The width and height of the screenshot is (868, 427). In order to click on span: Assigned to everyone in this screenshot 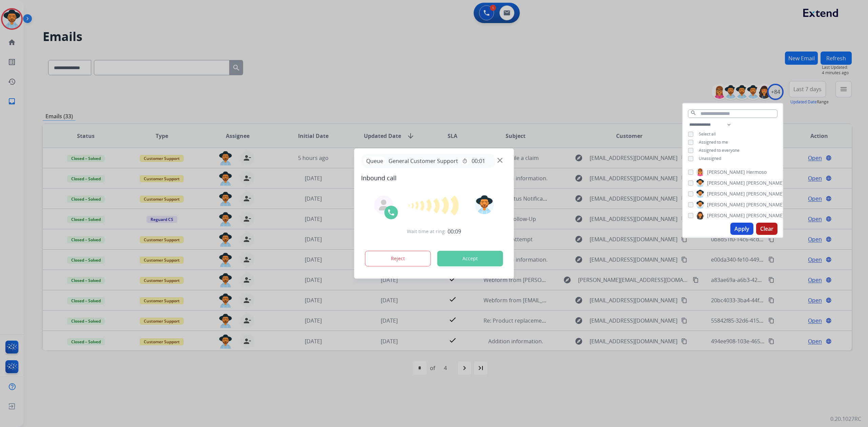, I will do `click(719, 150)`.